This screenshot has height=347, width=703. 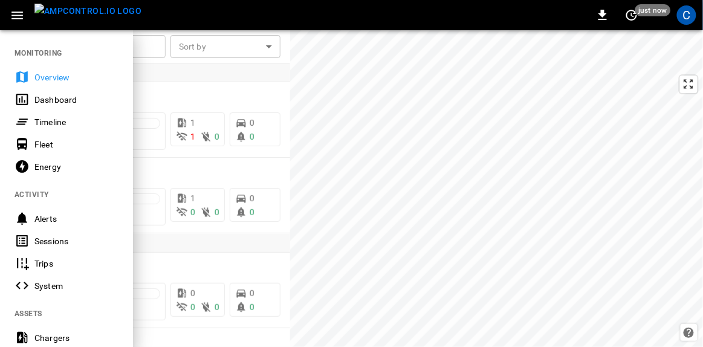 What do you see at coordinates (686, 15) in the screenshot?
I see `div: profile-icon` at bounding box center [686, 15].